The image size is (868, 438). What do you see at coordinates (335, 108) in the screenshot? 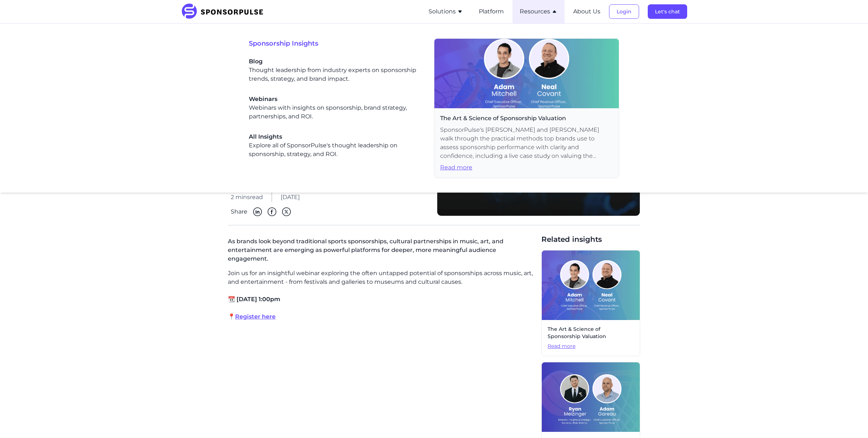
I see `div: Webinars with insights on sponsorship, brand strategy, partnerships, and ROI.` at bounding box center [335, 108].